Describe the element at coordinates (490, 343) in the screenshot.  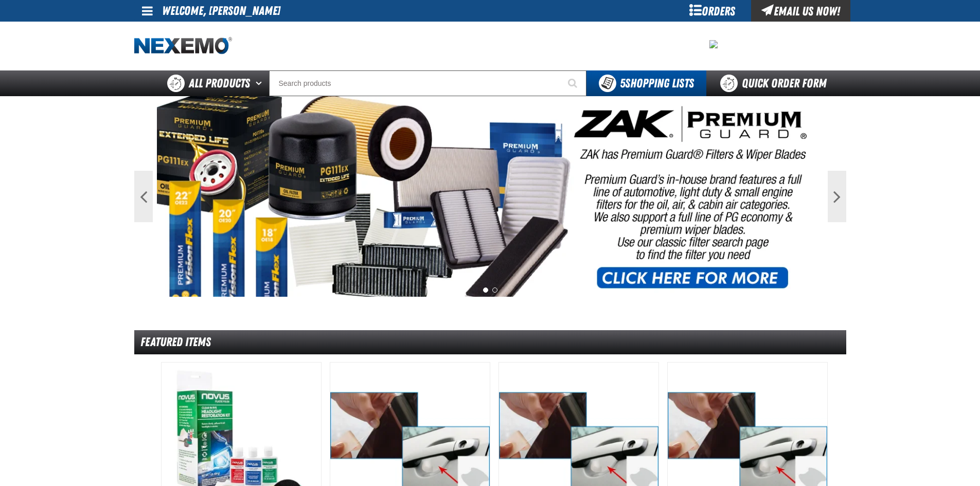
I see `div: Featured Items` at that location.